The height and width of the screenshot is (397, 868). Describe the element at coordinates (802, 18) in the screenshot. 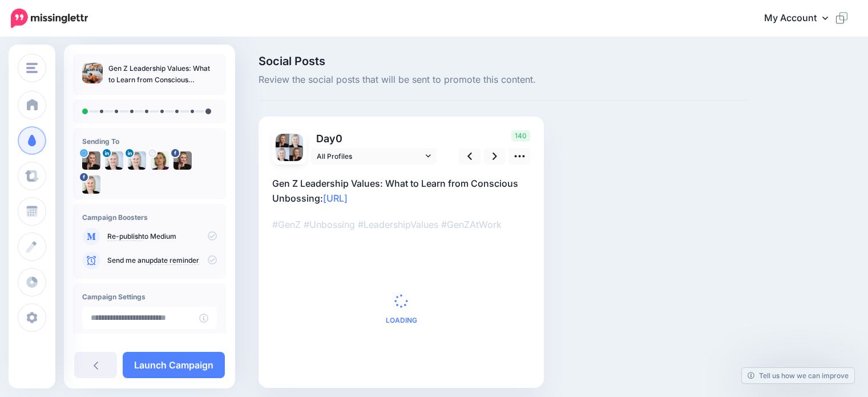

I see `a: My Account` at that location.